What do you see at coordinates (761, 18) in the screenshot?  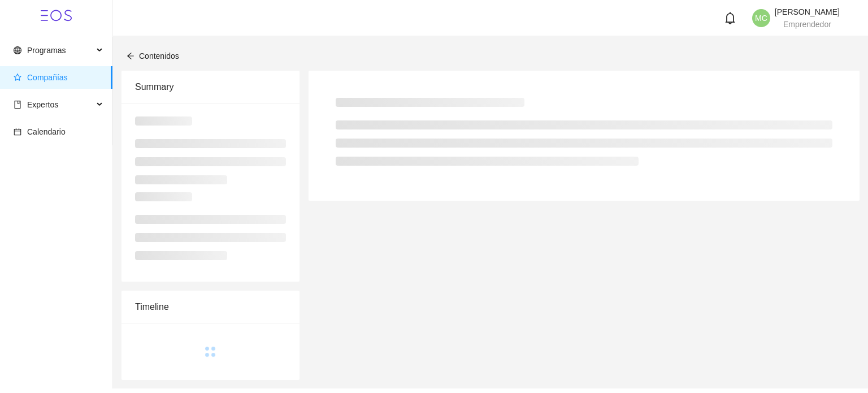 I see `span: MC` at bounding box center [761, 18].